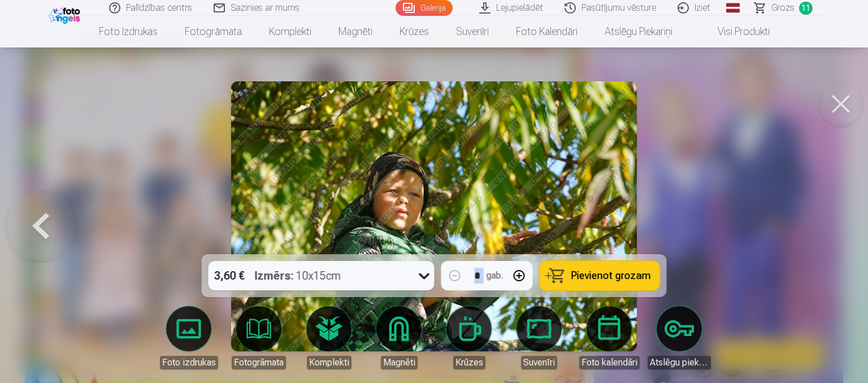  What do you see at coordinates (679, 363) in the screenshot?
I see `div: Atslēgu piekariņi` at bounding box center [679, 363].